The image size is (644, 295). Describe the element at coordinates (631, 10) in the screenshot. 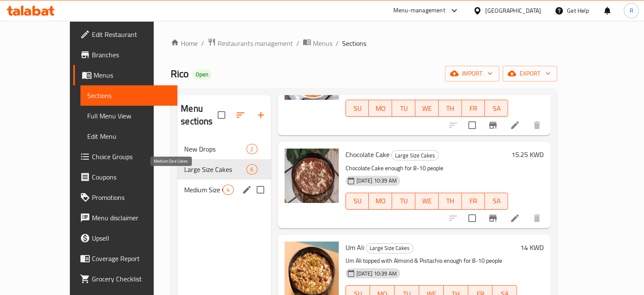

I see `span: R` at that location.